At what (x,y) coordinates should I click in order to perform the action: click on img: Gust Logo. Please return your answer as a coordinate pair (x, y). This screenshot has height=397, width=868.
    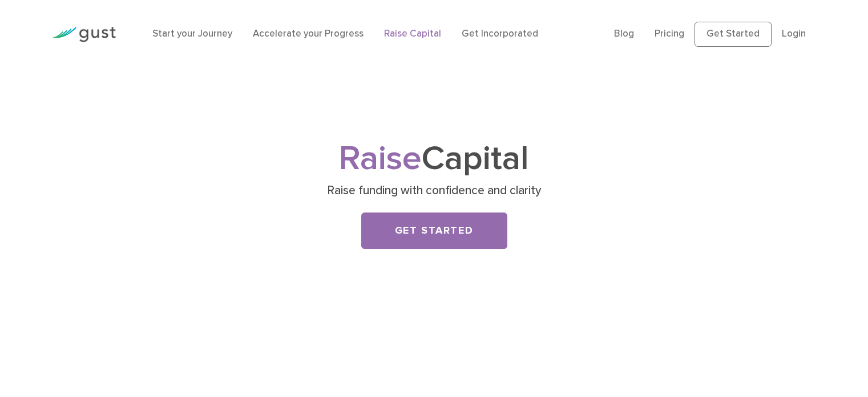
    Looking at the image, I should click on (84, 34).